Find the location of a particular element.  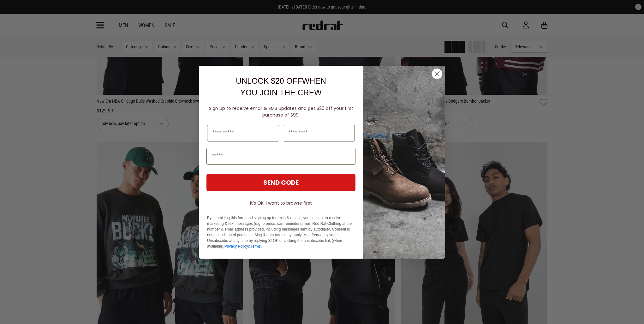

input: First Name is located at coordinates (243, 133).